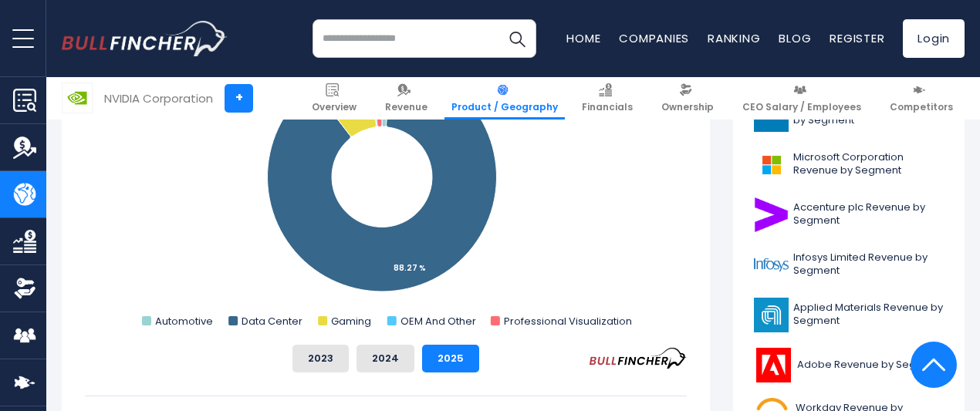 Image resolution: width=980 pixels, height=411 pixels. Describe the element at coordinates (607, 98) in the screenshot. I see `a: Financials` at that location.